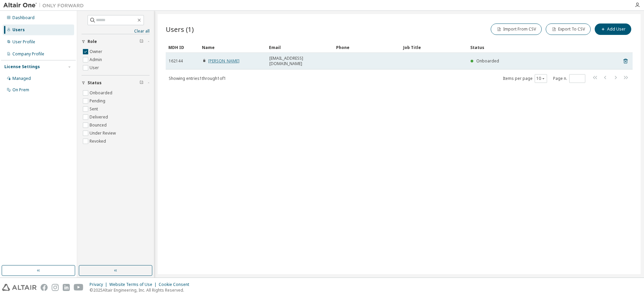 The width and height of the screenshot is (644, 297). What do you see at coordinates (525, 78) in the screenshot?
I see `span: Items per page` at bounding box center [525, 78].